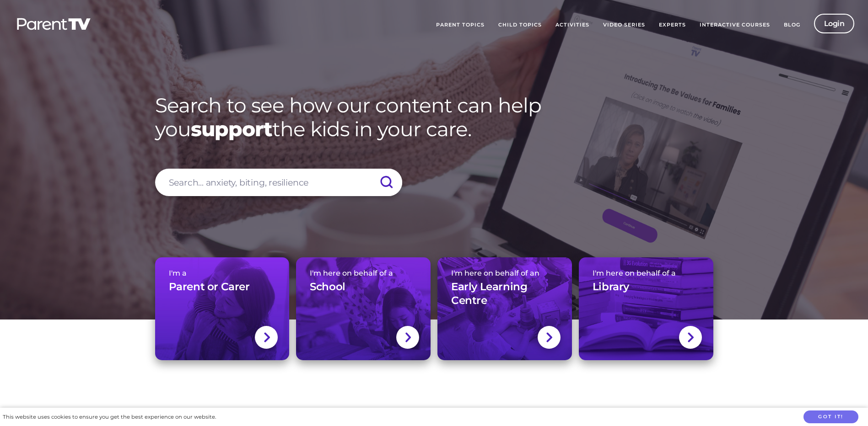 Image resolution: width=868 pixels, height=426 pixels. Describe the element at coordinates (363, 309) in the screenshot. I see `a: I'm here on behalf of aSchool` at that location.